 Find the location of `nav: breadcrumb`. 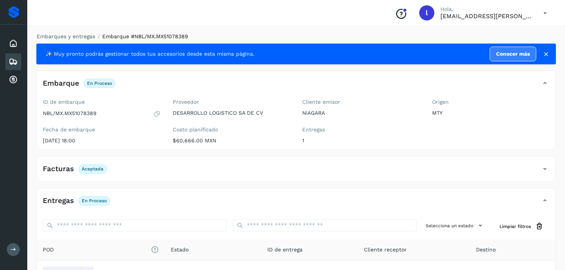

nav: breadcrumb is located at coordinates (296, 36).